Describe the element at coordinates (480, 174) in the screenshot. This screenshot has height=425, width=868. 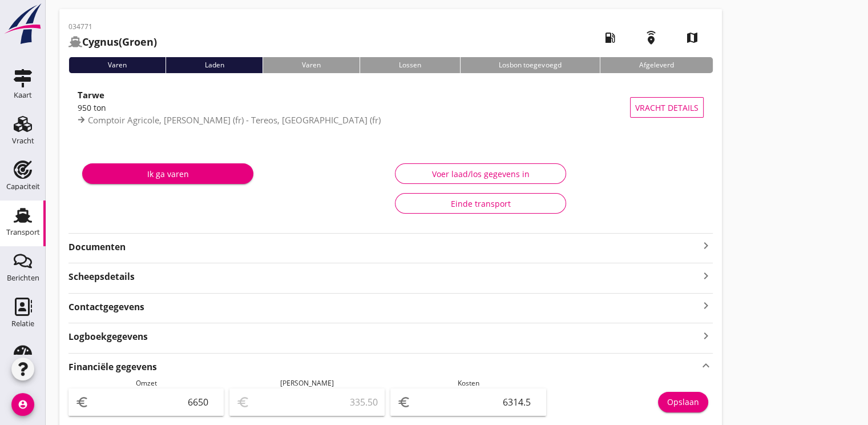
I see `div: Voer laad/los gegevens in` at that location.